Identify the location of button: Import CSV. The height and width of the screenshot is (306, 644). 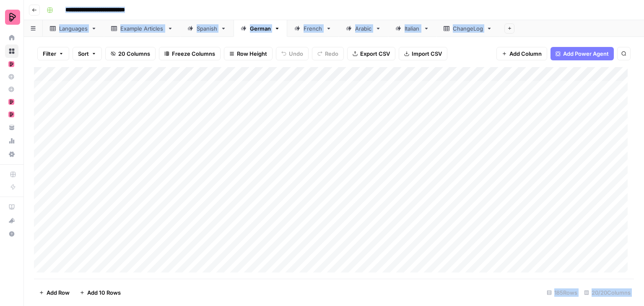
(423, 54).